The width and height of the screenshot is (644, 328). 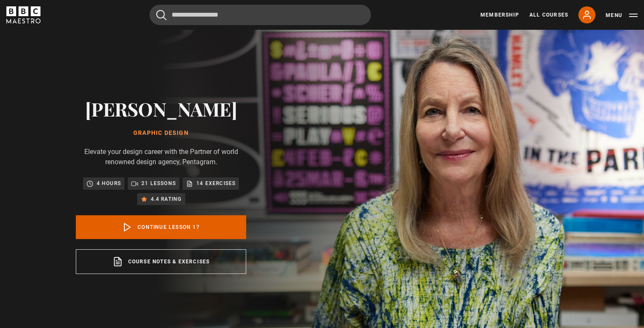 I want to click on svg: BBC Maestro, so click(x=24, y=15).